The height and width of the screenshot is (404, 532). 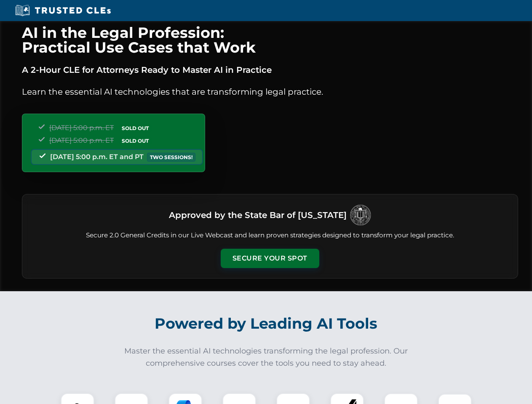 What do you see at coordinates (270, 235) in the screenshot?
I see `p: Secure 2.0 General Credits in our Live Webcast and learn proven strategies designed to transform ...` at bounding box center [270, 235].